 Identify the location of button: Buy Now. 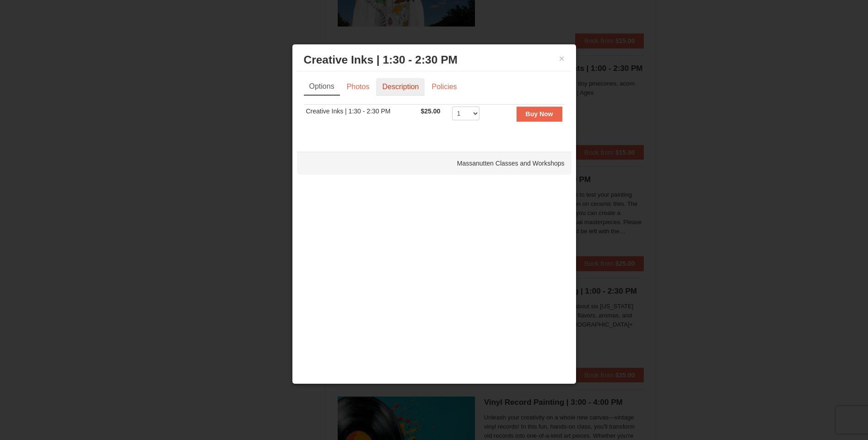
(539, 114).